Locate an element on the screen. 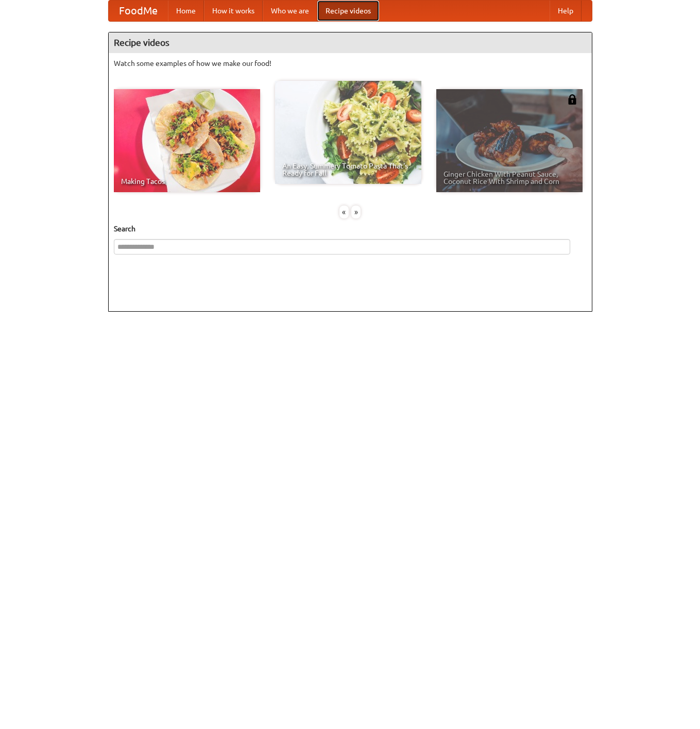 The image size is (700, 729). span: Making Tacos is located at coordinates (187, 181).